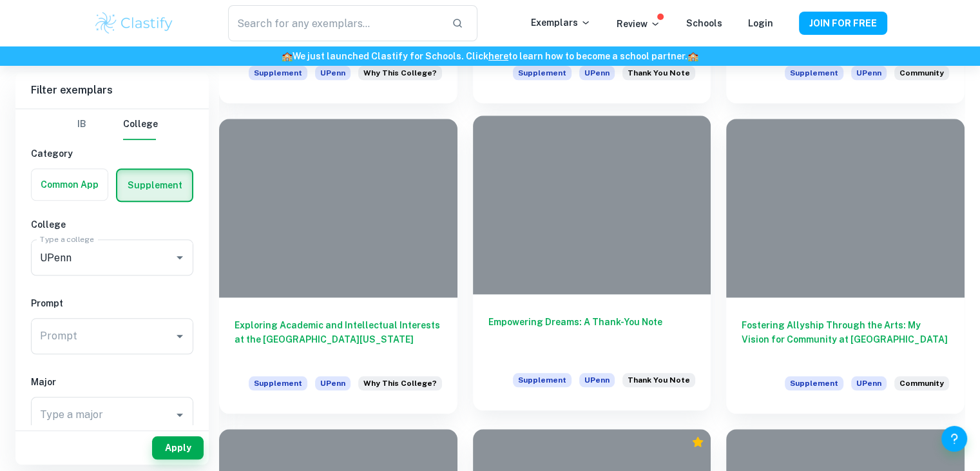  What do you see at coordinates (843, 23) in the screenshot?
I see `button: JOIN FOR FREE` at bounding box center [843, 23].